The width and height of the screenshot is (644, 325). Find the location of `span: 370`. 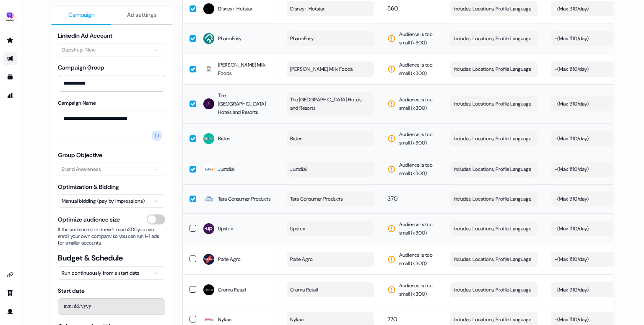

span: 370 is located at coordinates (392, 198).